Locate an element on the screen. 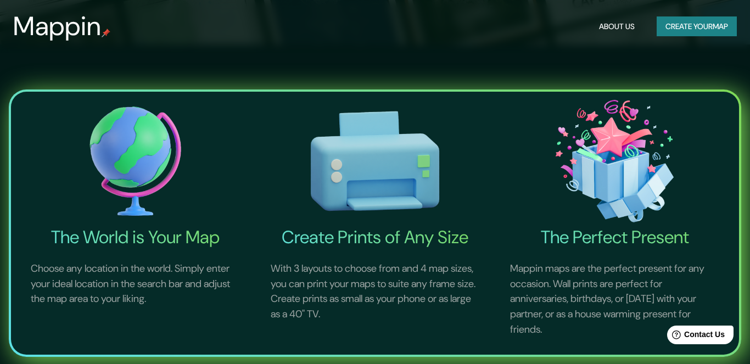 This screenshot has width=750, height=364. button: About Us is located at coordinates (617, 26).